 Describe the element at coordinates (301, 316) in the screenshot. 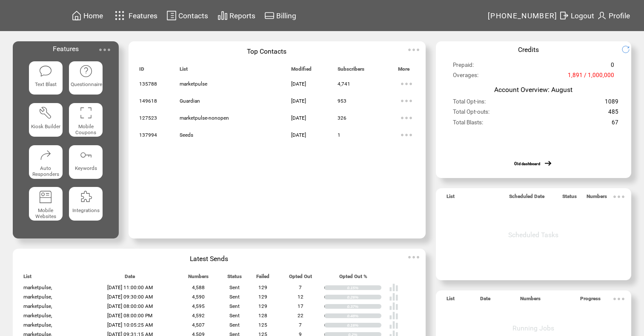

I see `span: 22` at that location.